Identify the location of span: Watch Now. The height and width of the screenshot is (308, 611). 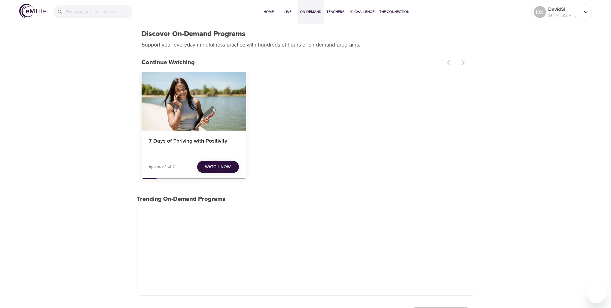
(218, 167).